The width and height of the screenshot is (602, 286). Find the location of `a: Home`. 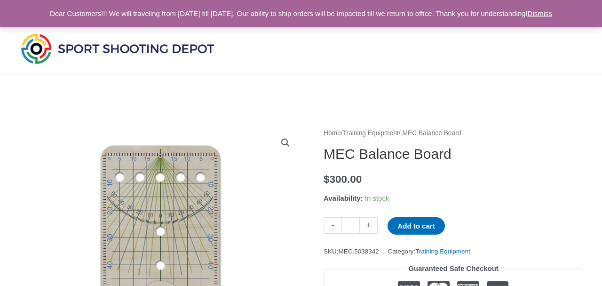

a: Home is located at coordinates (332, 133).